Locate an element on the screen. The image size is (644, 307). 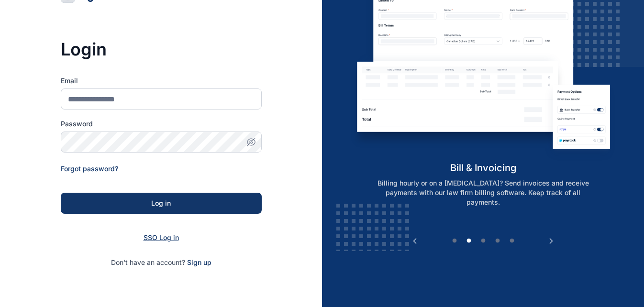
h5: bill & invoicing is located at coordinates (483, 168).